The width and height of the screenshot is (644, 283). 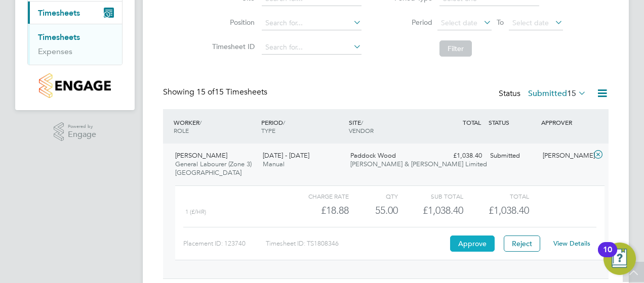 I want to click on img: countryside-properties-logo-retina.png, so click(x=75, y=85).